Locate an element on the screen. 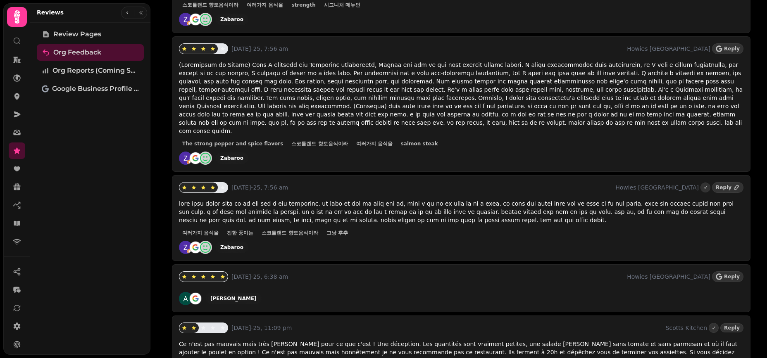 This screenshot has width=767, height=358. nav: Tabs is located at coordinates (90, 189).